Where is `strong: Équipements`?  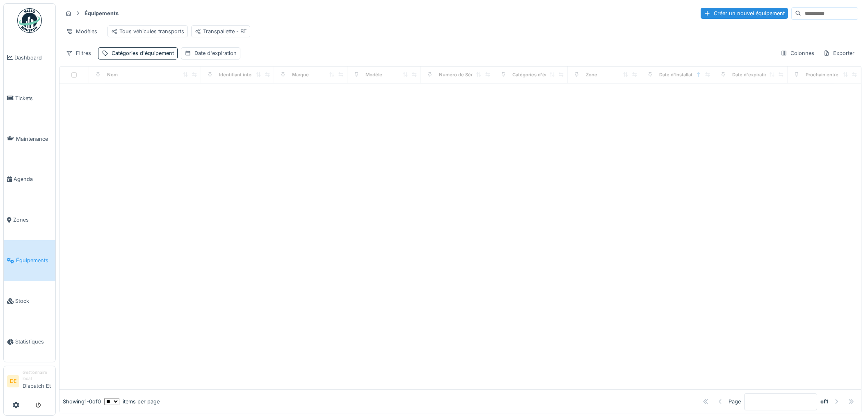 strong: Équipements is located at coordinates (101, 13).